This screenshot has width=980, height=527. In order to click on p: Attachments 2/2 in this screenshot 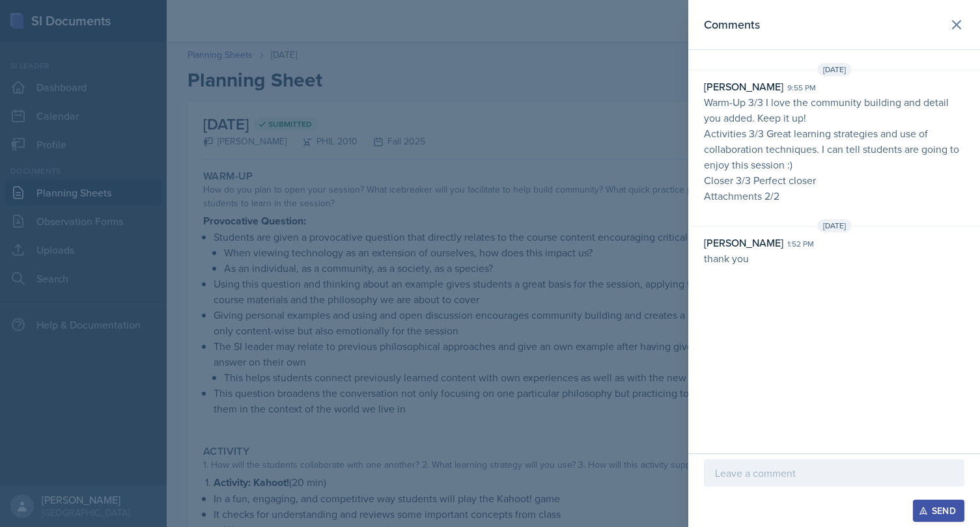, I will do `click(834, 196)`.